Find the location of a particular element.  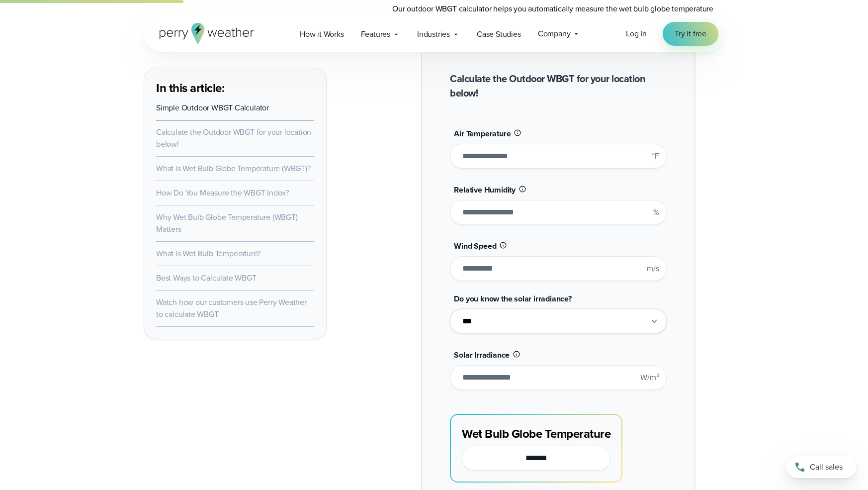

span: Solar Irradiance is located at coordinates (482, 355).